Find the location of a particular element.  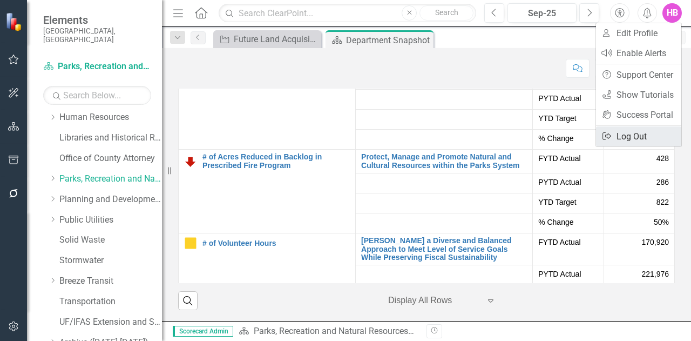

input: Search Below... is located at coordinates (97, 95).